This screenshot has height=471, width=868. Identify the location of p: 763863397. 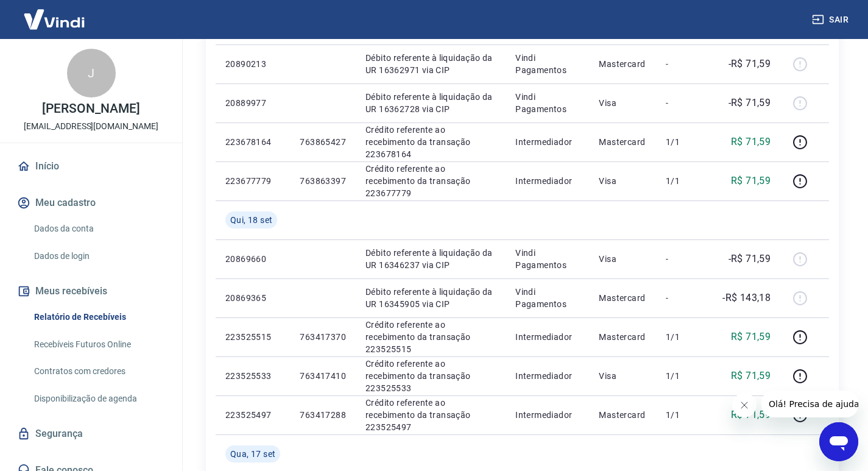
(323, 181).